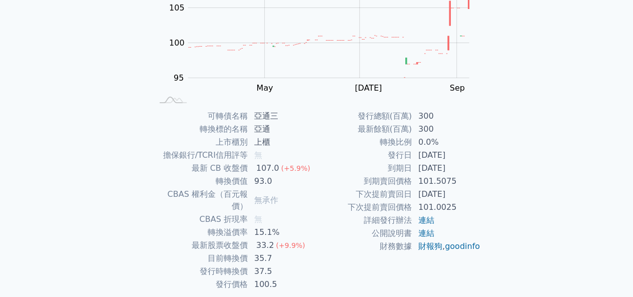 The height and width of the screenshot is (297, 633). What do you see at coordinates (200, 155) in the screenshot?
I see `td: 擔保銀行/TCRI信用評等` at bounding box center [200, 155].